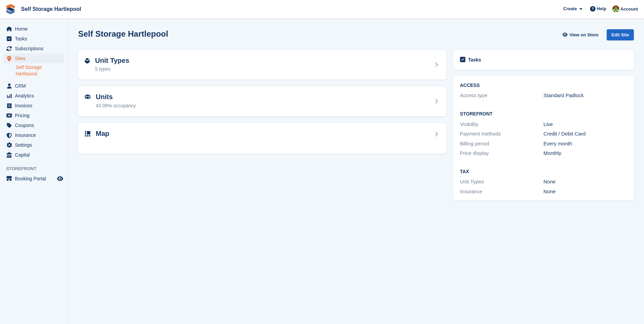 The width and height of the screenshot is (644, 324). I want to click on span: Coupons, so click(36, 126).